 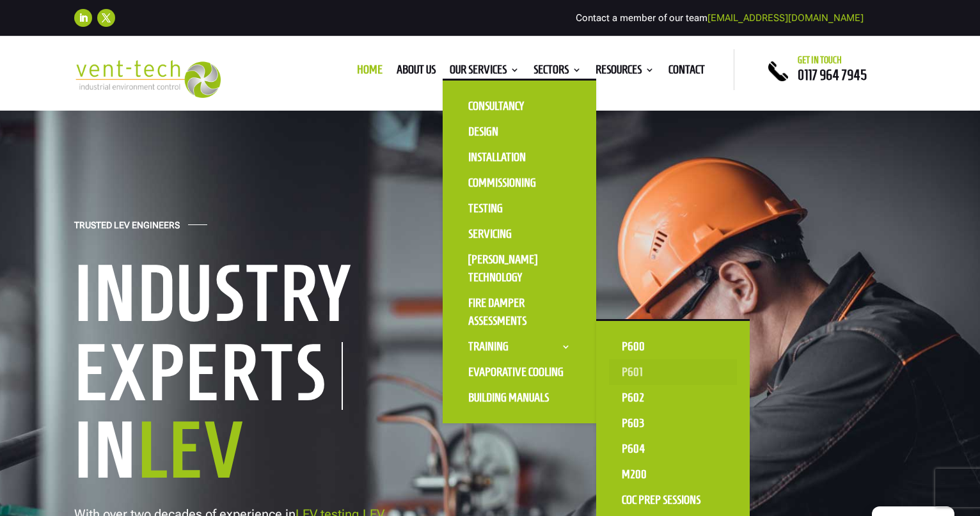 What do you see at coordinates (673, 500) in the screenshot?
I see `a: CoC Prep Sessions` at bounding box center [673, 500].